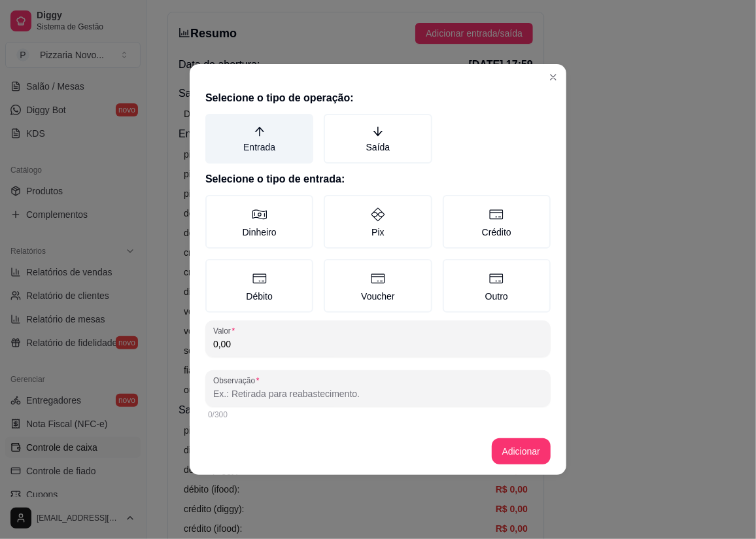 The height and width of the screenshot is (539, 756). What do you see at coordinates (377, 285) in the screenshot?
I see `label: Voucher` at bounding box center [377, 285].